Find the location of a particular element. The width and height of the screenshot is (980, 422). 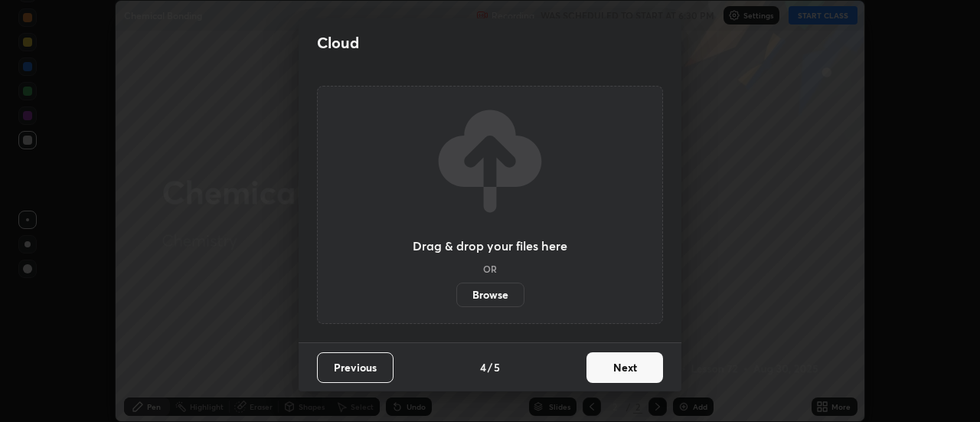

h3: Drag & drop your files here is located at coordinates (490, 246).